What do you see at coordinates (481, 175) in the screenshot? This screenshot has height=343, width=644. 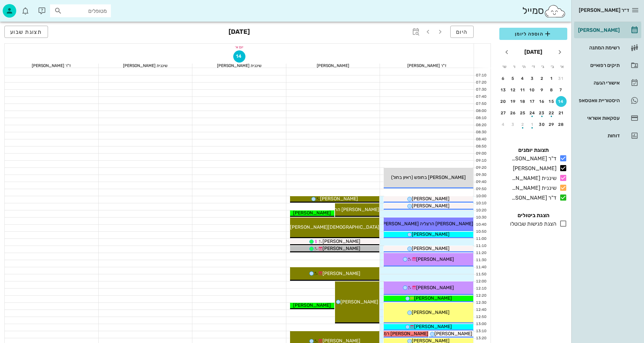 I see `div: 09:30` at bounding box center [481, 175].